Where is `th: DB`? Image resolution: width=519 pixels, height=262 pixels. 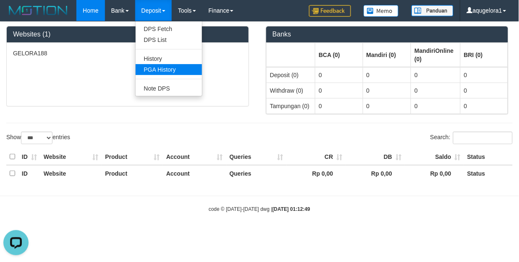
th: DB is located at coordinates (375, 157).